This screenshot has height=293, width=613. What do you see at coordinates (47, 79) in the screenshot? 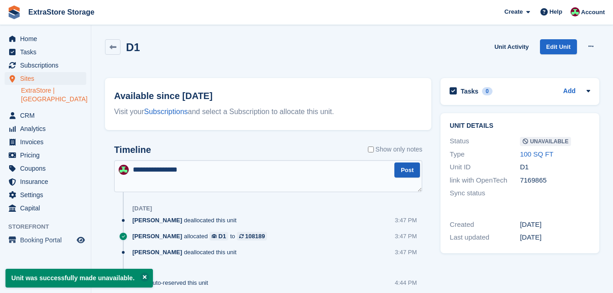
I see `span: Sites` at bounding box center [47, 79].